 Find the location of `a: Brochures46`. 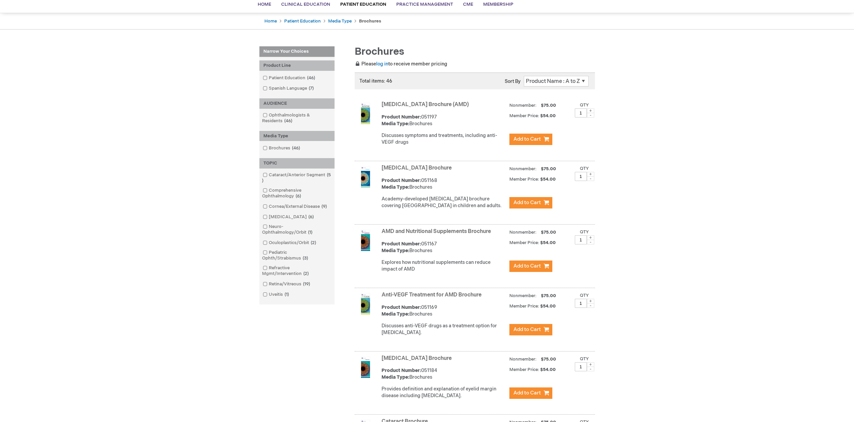

a: Brochures46 is located at coordinates (282, 148).